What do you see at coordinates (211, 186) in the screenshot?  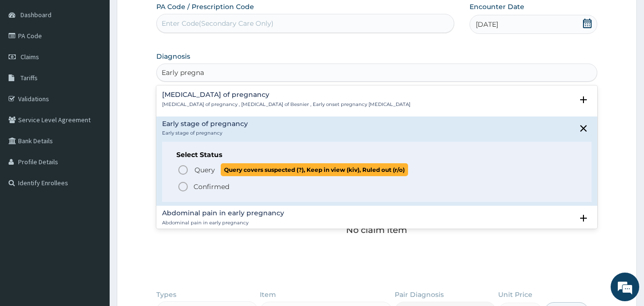 I see `p: Confirmed` at bounding box center [211, 186].